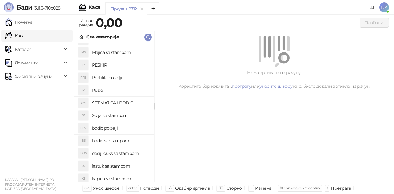  What do you see at coordinates (102, 37) in the screenshot?
I see `div: Све категорије` at bounding box center [102, 37].